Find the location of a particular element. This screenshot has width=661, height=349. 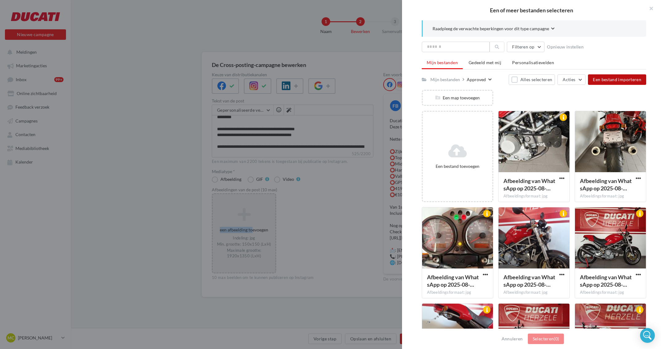

span: (0) is located at coordinates (556, 338).